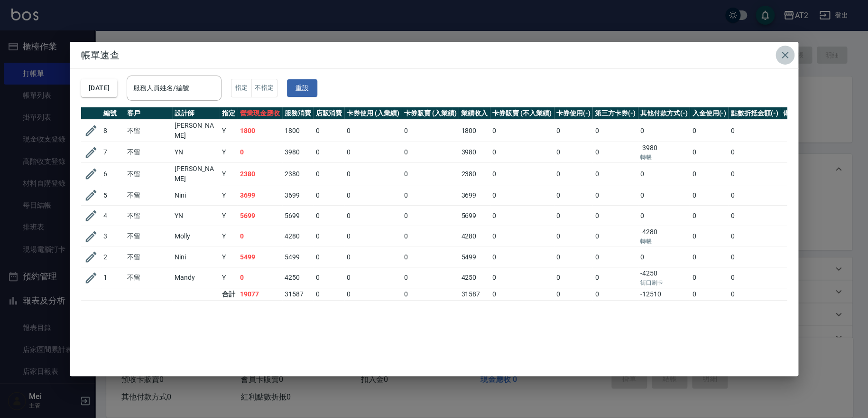 The width and height of the screenshot is (868, 418). Describe the element at coordinates (229, 295) in the screenshot. I see `td: 合計` at that location.